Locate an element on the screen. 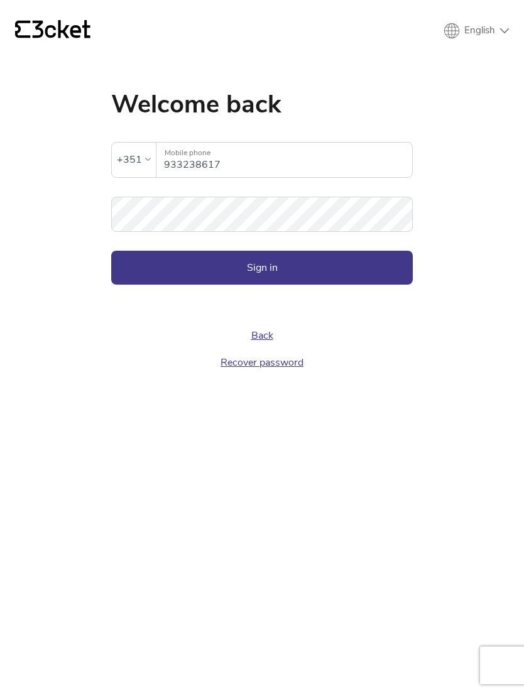 This screenshot has height=693, width=524. a: Recover password is located at coordinates (262, 363).